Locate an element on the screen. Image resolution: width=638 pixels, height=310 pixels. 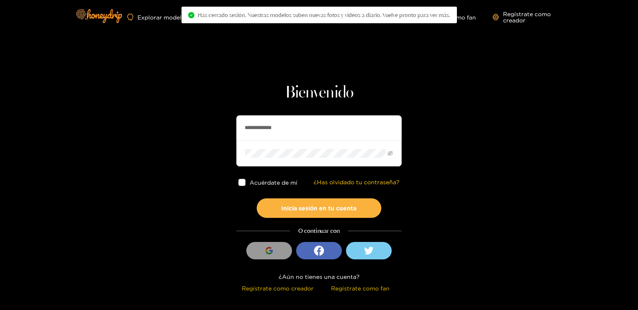
font: Bienvenido is located at coordinates (319, 93).